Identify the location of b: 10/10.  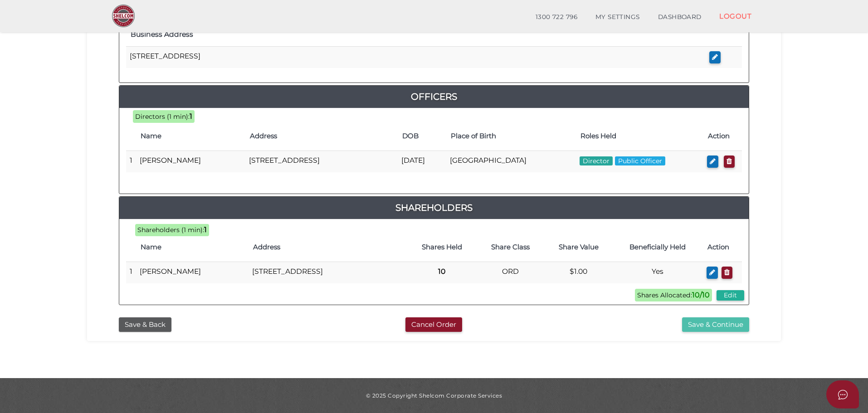
(701, 295).